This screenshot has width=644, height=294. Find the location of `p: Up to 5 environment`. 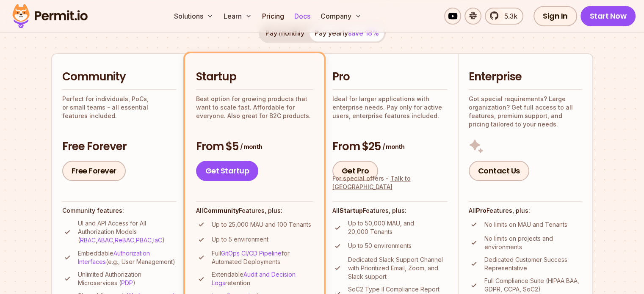

p: Up to 5 environment is located at coordinates (240, 240).